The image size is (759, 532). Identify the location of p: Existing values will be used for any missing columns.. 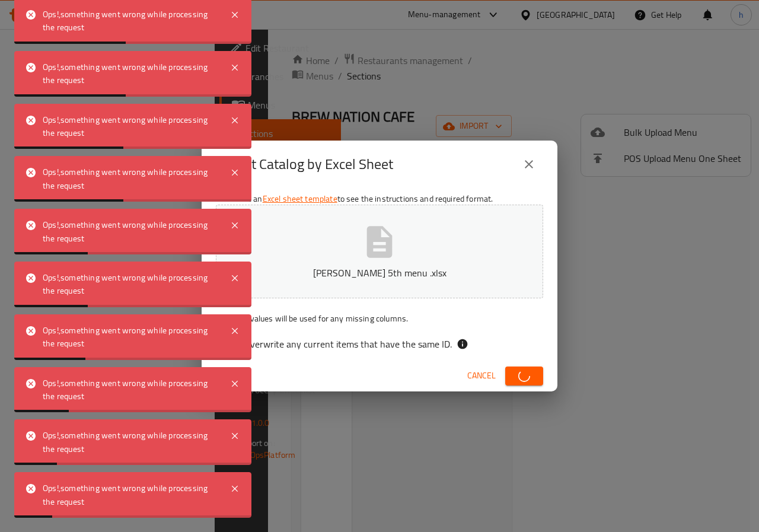
(379, 319).